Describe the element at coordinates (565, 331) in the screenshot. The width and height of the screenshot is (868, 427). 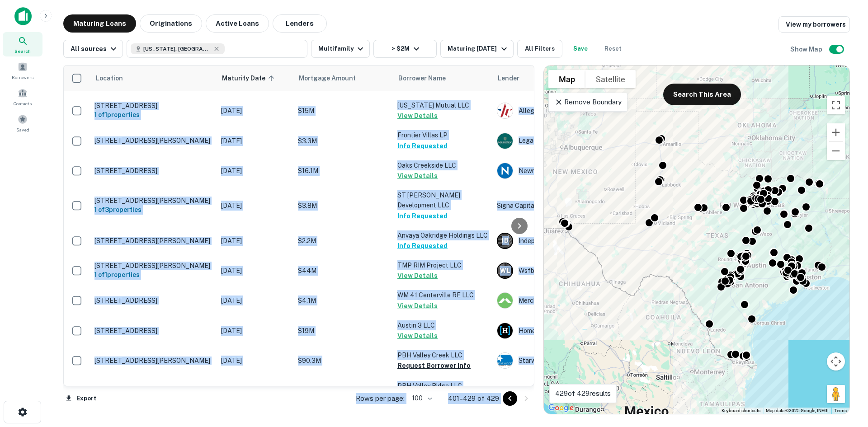
I see `div: Homestreet Bank` at that location.